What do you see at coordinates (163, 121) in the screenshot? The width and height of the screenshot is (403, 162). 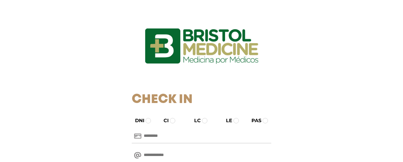 I see `label: CI` at bounding box center [163, 121].